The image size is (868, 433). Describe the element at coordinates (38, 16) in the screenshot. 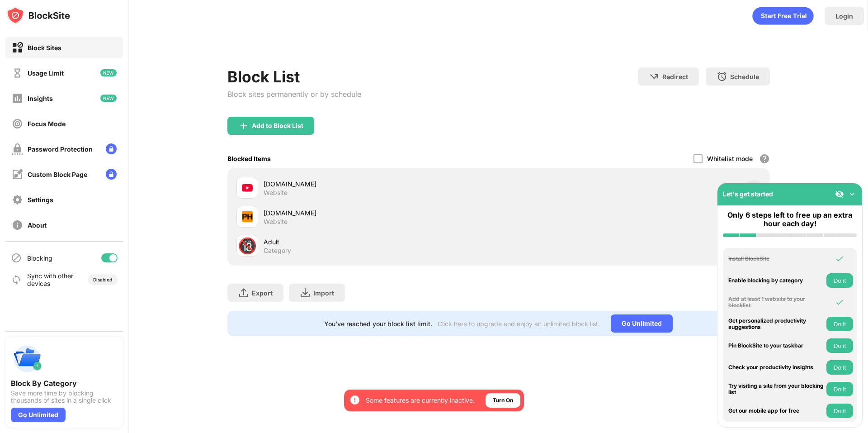

I see `img: logo-blocksite.svg` at that location.